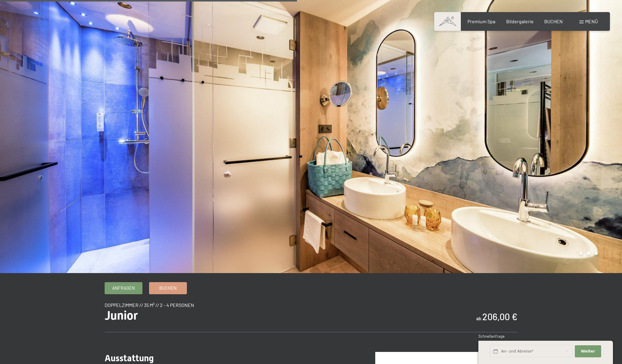 The height and width of the screenshot is (364, 622). I want to click on a: Bildergalerie, so click(520, 21).